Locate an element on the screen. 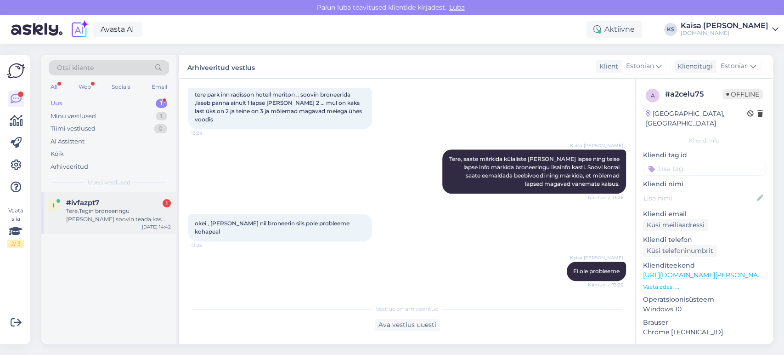 The width and height of the screenshot is (784, 355). p: Kliendi email is located at coordinates (704, 214).